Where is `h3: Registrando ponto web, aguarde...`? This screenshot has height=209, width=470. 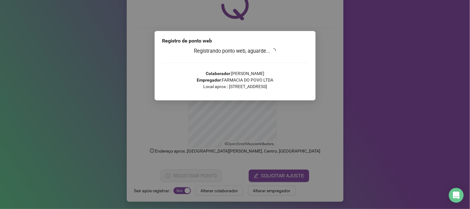 h3: Registrando ponto web, aguarde... is located at coordinates (235, 51).